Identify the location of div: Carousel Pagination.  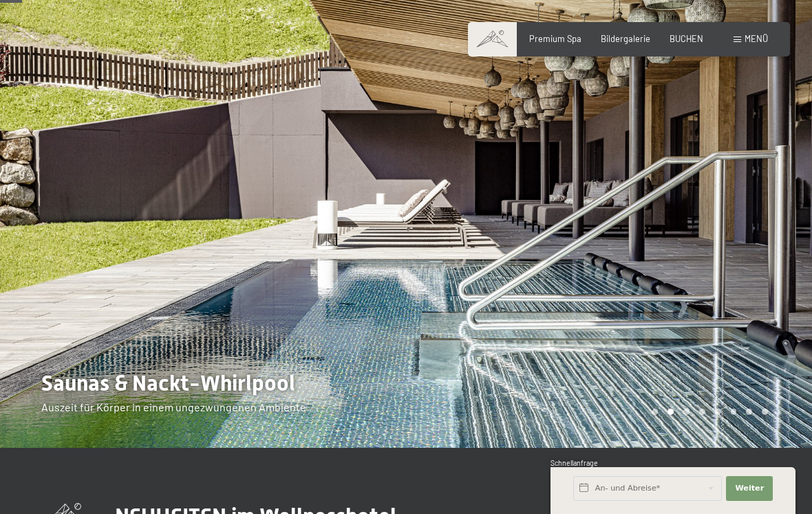
(708, 411).